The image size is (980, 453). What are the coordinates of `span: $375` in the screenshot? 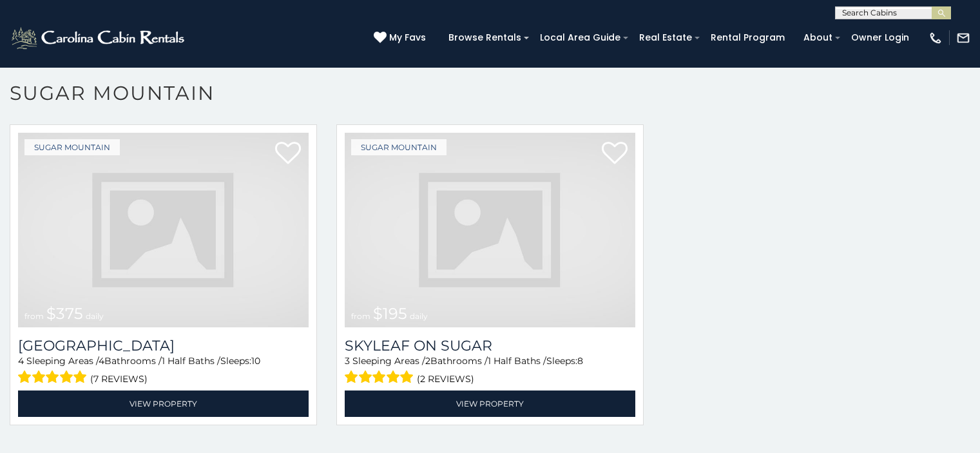 It's located at (65, 314).